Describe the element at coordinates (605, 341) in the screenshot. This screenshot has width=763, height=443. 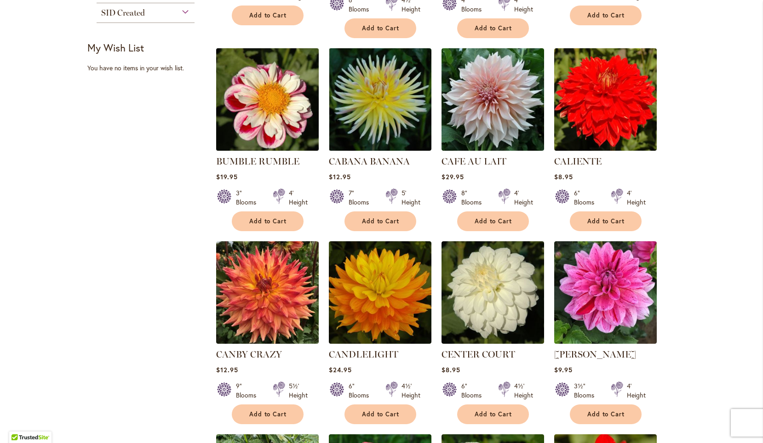
I see `a: CHA CHING` at that location.